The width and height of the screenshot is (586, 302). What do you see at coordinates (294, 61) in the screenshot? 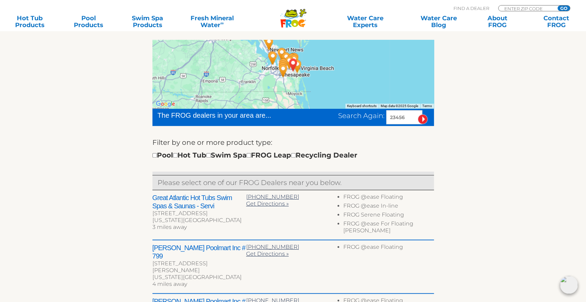
I see `div: Great Atlantic Hot Tubs Swim Spas & Saunas - Servi - 3 miles away.` at bounding box center [294, 61].